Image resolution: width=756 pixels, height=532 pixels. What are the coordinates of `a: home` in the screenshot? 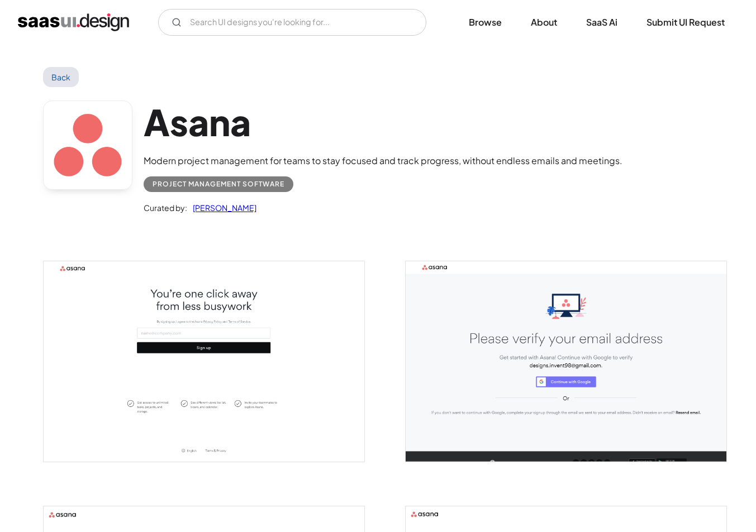 It's located at (73, 22).